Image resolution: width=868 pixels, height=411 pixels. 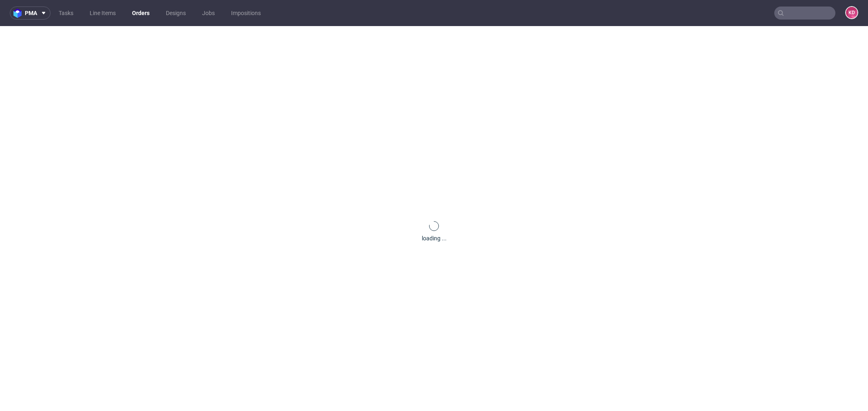 I want to click on a: Orders, so click(x=141, y=13).